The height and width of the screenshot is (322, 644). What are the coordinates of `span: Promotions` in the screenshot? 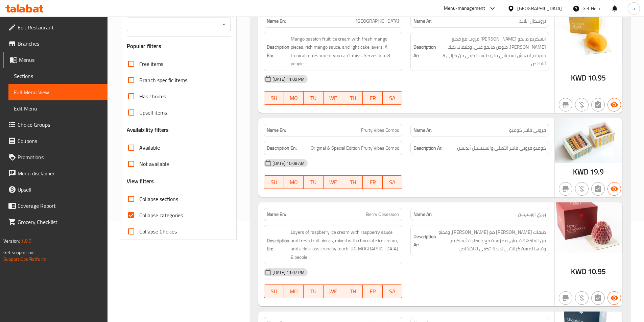 It's located at (60, 157).